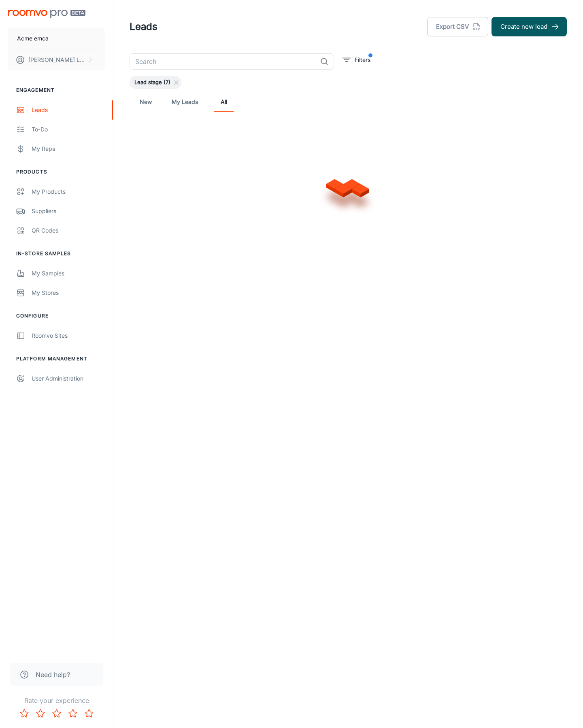 The width and height of the screenshot is (583, 728). Describe the element at coordinates (143, 26) in the screenshot. I see `h1: Leads` at that location.